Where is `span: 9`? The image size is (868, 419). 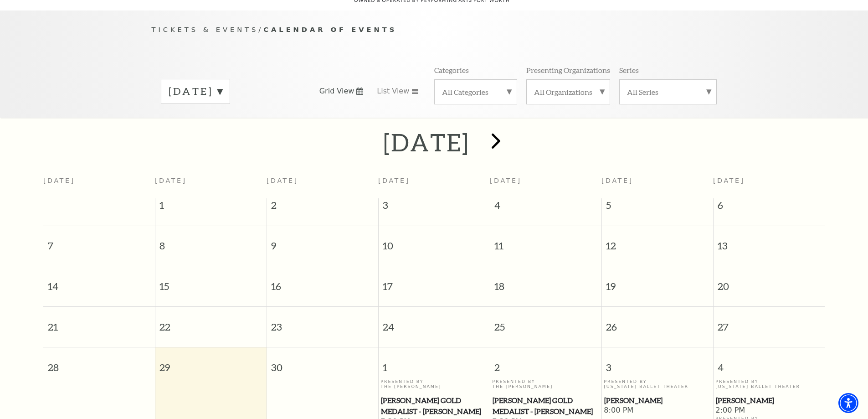 span: 9 is located at coordinates (323, 241).